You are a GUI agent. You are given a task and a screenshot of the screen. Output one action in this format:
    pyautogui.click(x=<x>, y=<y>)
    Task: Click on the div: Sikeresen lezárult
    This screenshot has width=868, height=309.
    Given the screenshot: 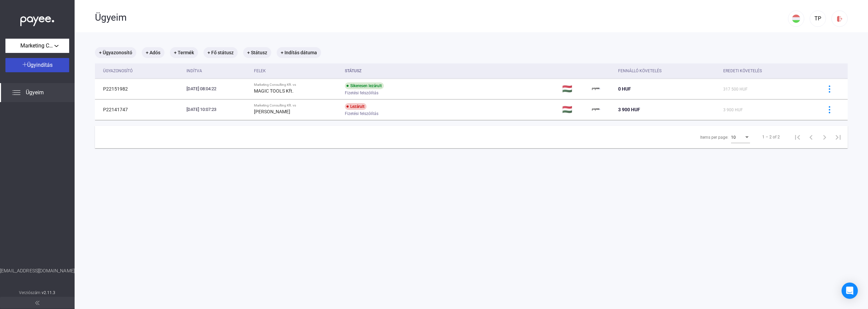 What is the action you would take?
    pyautogui.click(x=364, y=86)
    